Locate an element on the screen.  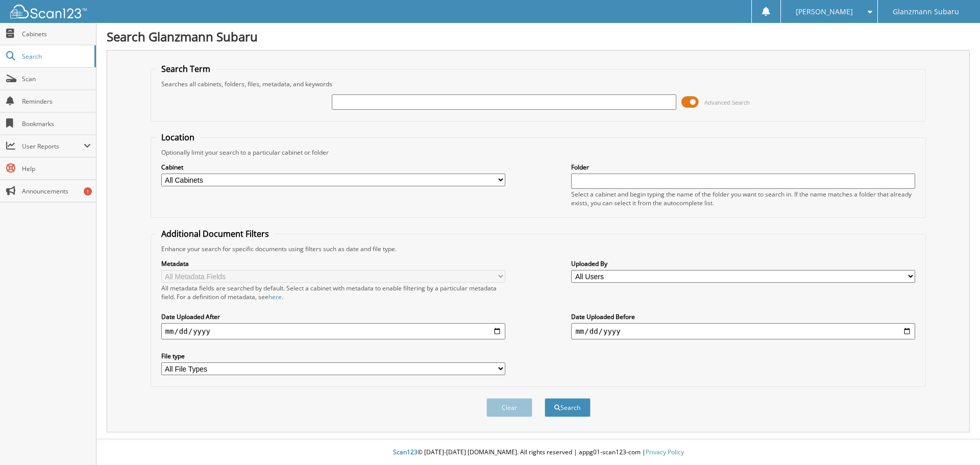
span: Reminders is located at coordinates (56, 101).